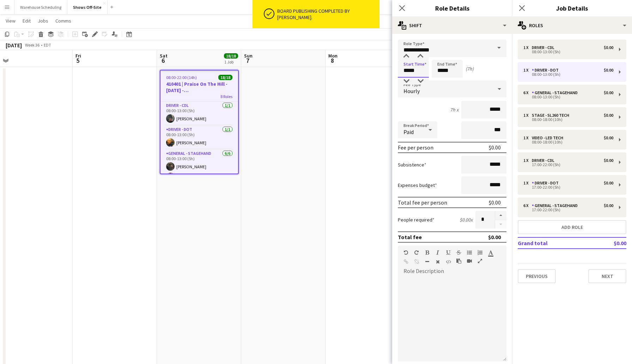 The height and width of the screenshot is (364, 632). Describe the element at coordinates (162, 60) in the screenshot. I see `span: 6` at that location.